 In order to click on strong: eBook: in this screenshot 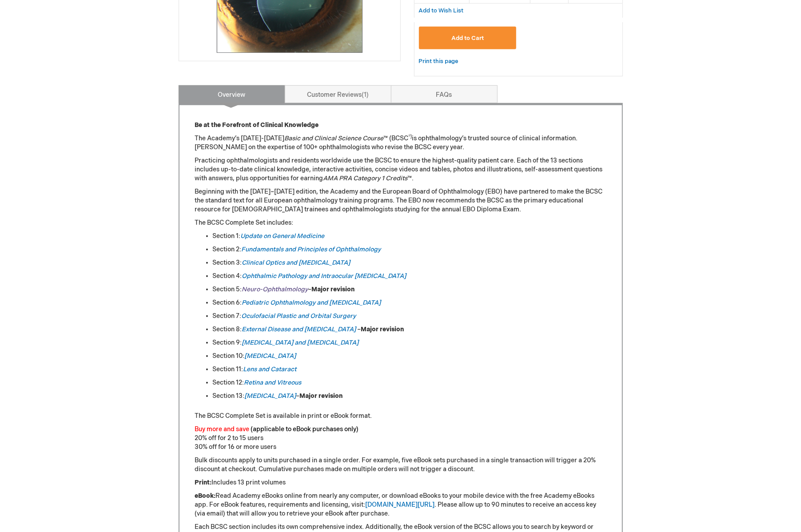, I will do `click(205, 495)`.